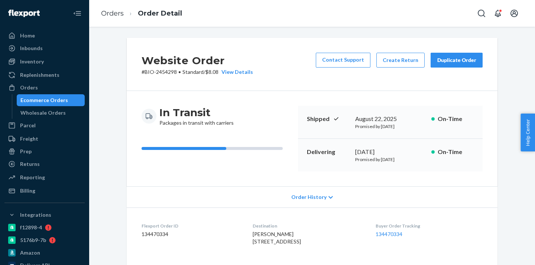  What do you see at coordinates (30, 164) in the screenshot?
I see `div: Returns` at bounding box center [30, 164].